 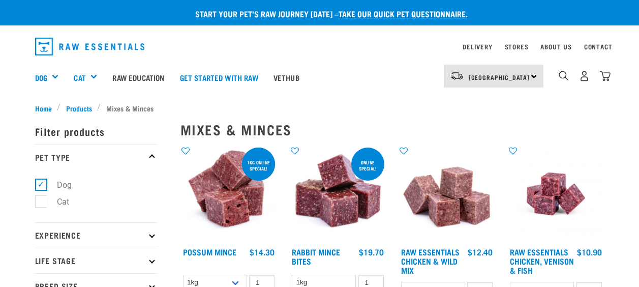 I want to click on a: take our quick pet questionnaire., so click(x=403, y=13).